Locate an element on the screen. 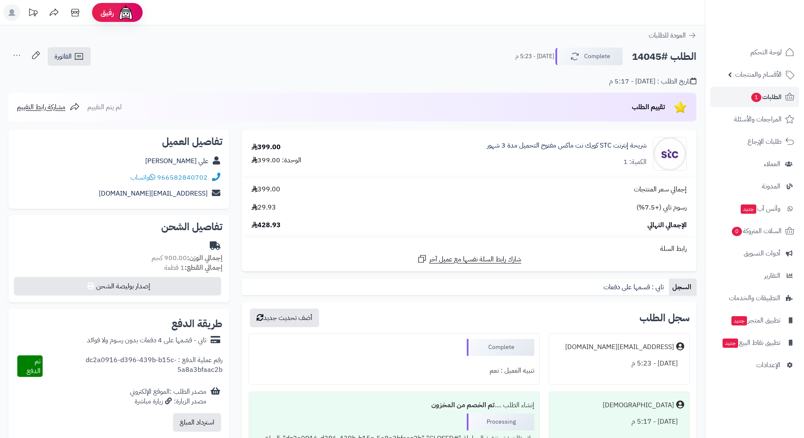 The image size is (804, 438). span: 0 is located at coordinates (737, 232).